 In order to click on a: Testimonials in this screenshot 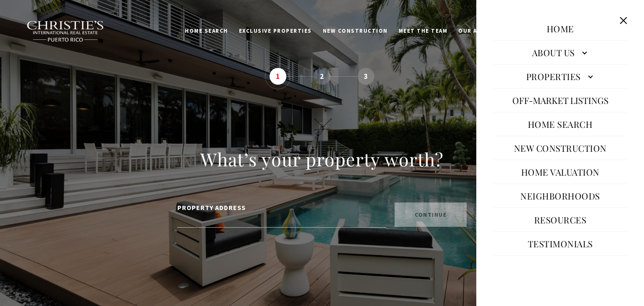, I will do `click(560, 243)`.